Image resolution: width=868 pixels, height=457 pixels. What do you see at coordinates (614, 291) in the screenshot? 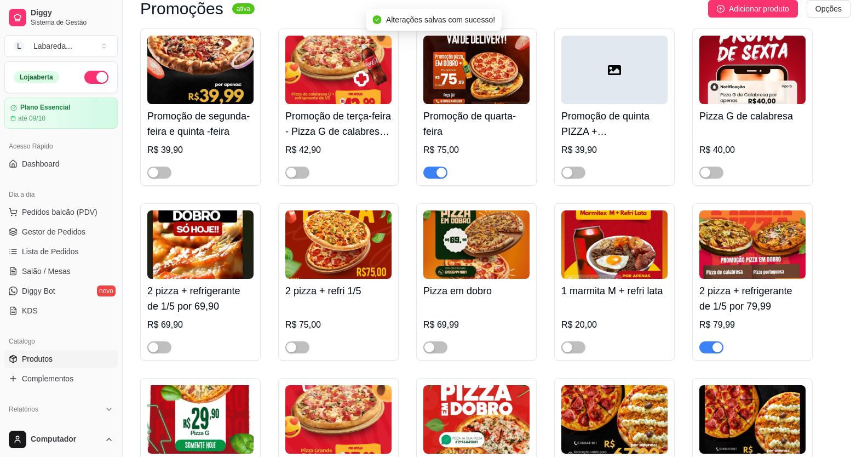
I see `h4: 1 marmita M + refri lata` at bounding box center [614, 291].